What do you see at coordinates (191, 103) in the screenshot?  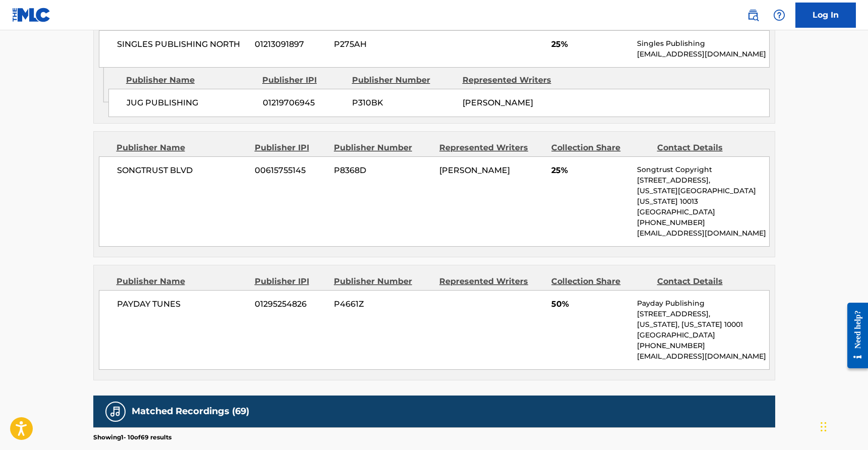 I see `span: JUG PUBLISHING` at bounding box center [191, 103].